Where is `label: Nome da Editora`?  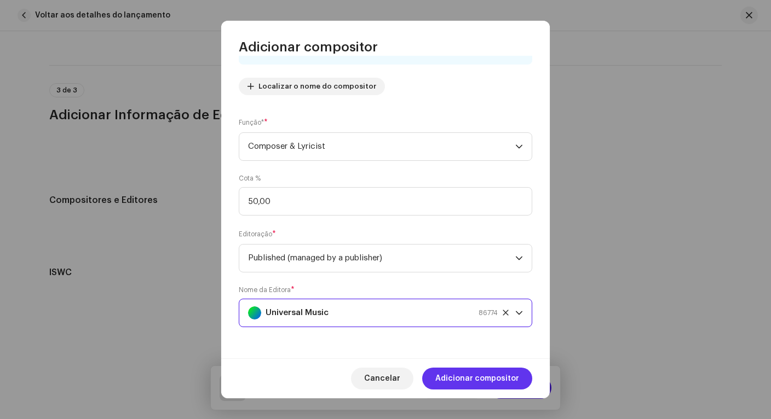 label: Nome da Editora is located at coordinates (267, 290).